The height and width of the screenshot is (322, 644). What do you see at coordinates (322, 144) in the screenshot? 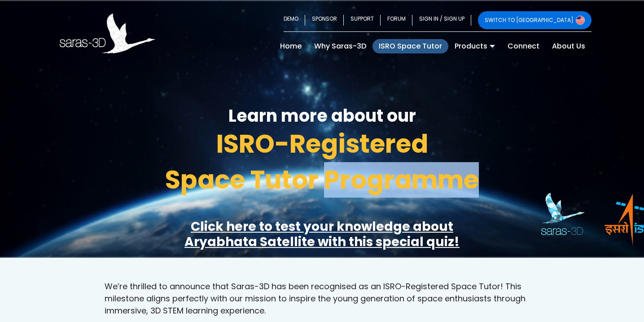
I see `span: ISRO-Registered` at bounding box center [322, 144].